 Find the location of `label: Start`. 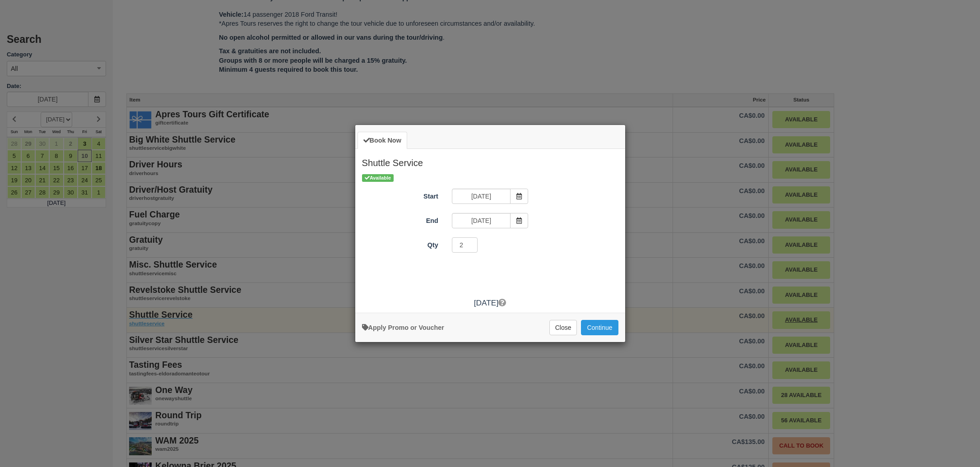

label: Start is located at coordinates (400, 195).